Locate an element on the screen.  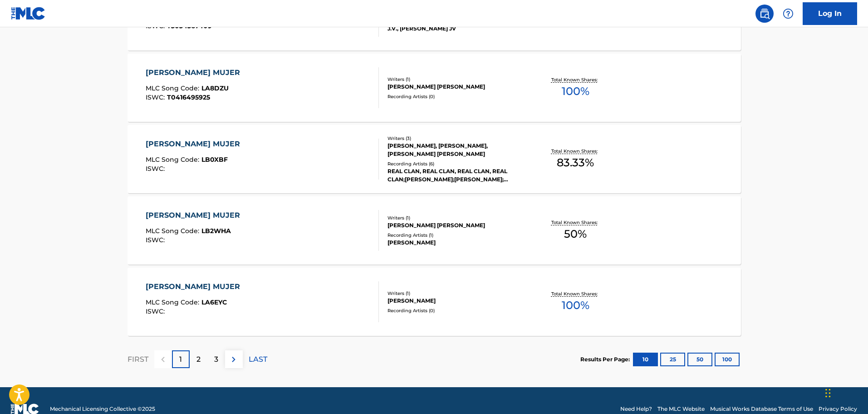
a: Public Search is located at coordinates (764, 13).